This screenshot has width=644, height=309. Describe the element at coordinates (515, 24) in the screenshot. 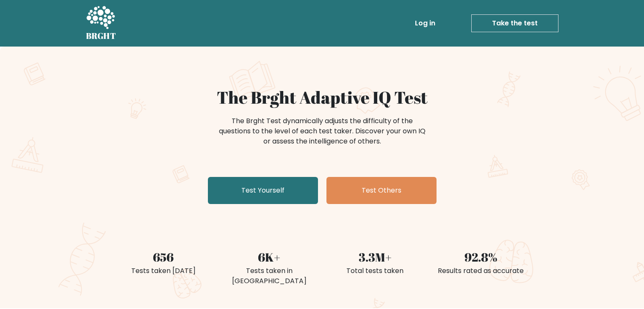

I see `a: Take the test` at that location.